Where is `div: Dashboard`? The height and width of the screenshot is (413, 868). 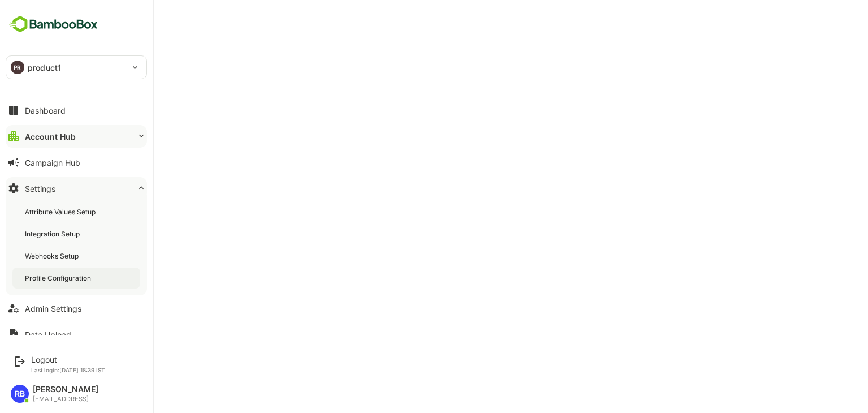
div: Dashboard is located at coordinates (45, 110).